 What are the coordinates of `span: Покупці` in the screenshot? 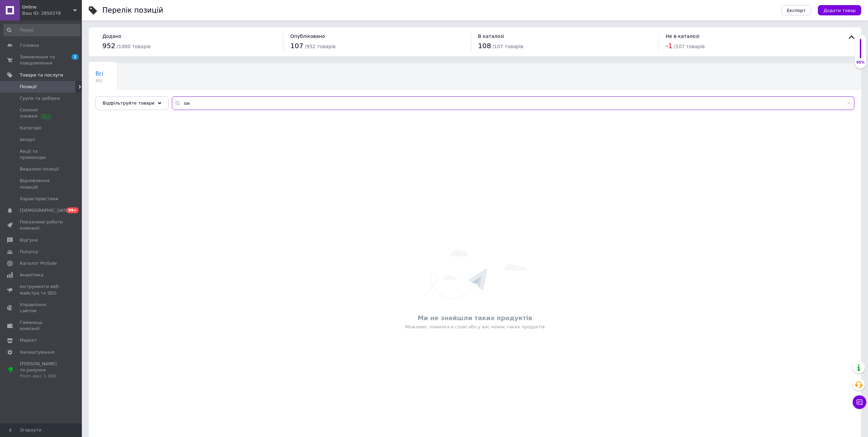 It's located at (29, 252).